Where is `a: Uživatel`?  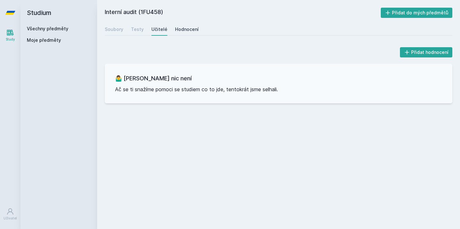
a: Uživatel is located at coordinates (10, 214).